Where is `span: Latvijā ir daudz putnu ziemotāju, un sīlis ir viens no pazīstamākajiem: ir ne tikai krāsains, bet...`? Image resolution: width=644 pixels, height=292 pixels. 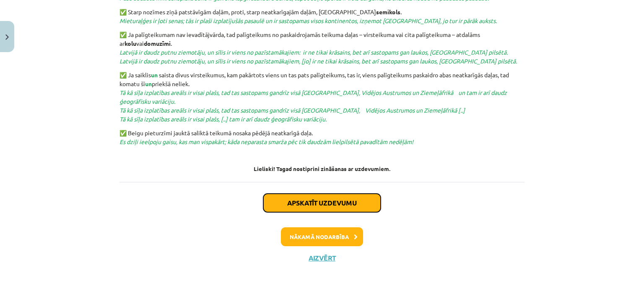 span: Latvijā ir daudz putnu ziemotāju, un sīlis ir viens no pazīstamākajiem: ir ne tikai krāsains, bet... is located at coordinates (318, 56).